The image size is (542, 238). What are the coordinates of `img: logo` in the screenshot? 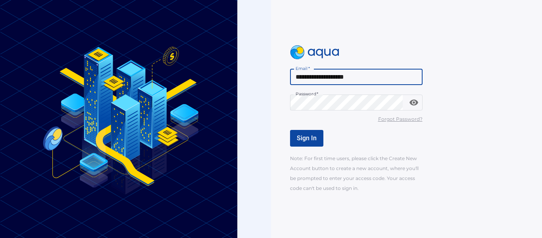 It's located at (315, 52).